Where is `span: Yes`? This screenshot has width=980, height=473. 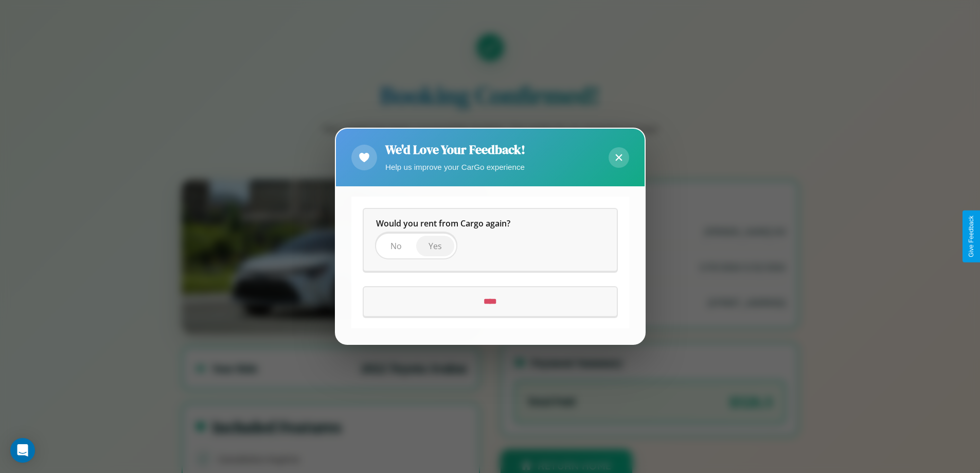
span: Yes is located at coordinates (435, 246).